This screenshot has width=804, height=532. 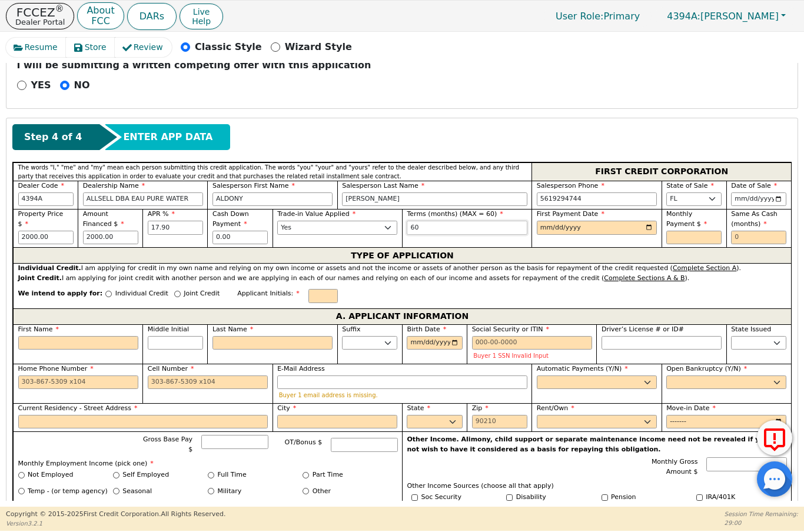 I want to click on p: Session Time Remaining:, so click(x=761, y=514).